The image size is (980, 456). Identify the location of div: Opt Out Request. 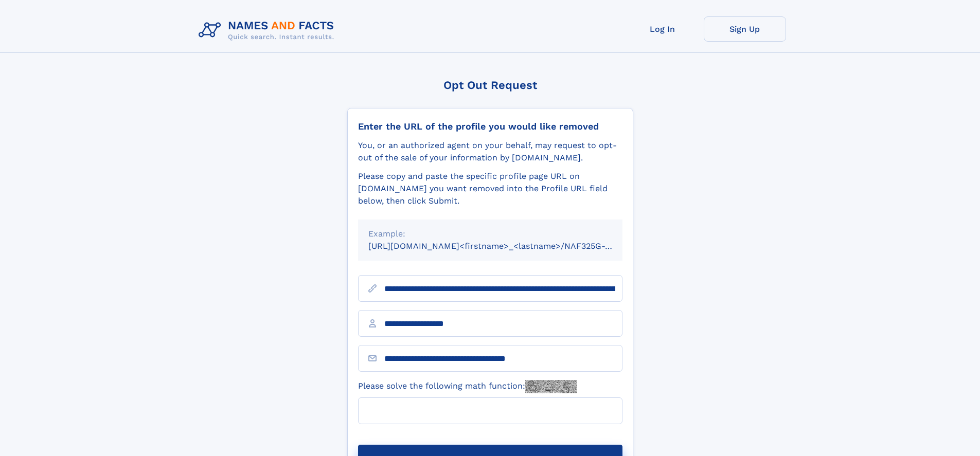
(490, 85).